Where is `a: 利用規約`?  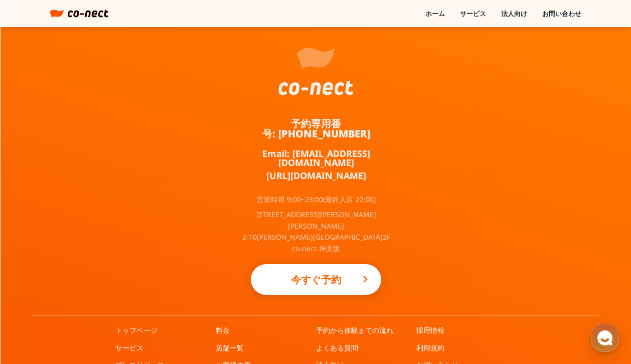 a: 利用規約 is located at coordinates (430, 348).